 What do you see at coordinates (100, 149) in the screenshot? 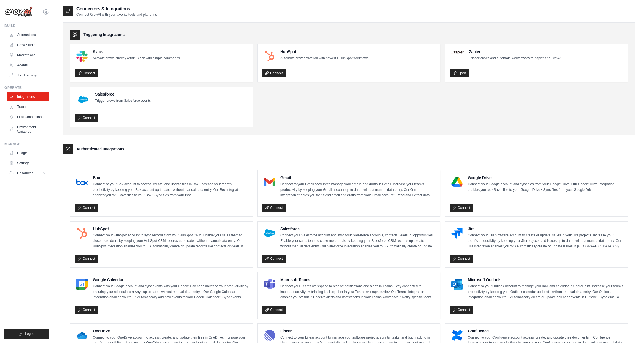
I see `h3: Authenticated Integrations` at bounding box center [100, 149].